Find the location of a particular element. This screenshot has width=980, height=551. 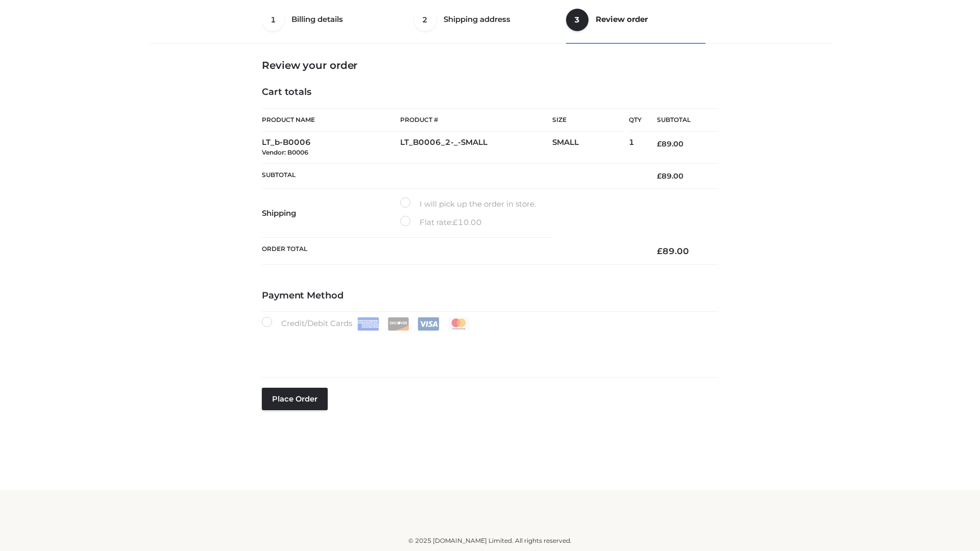

h4: Payment Method is located at coordinates (490, 296).